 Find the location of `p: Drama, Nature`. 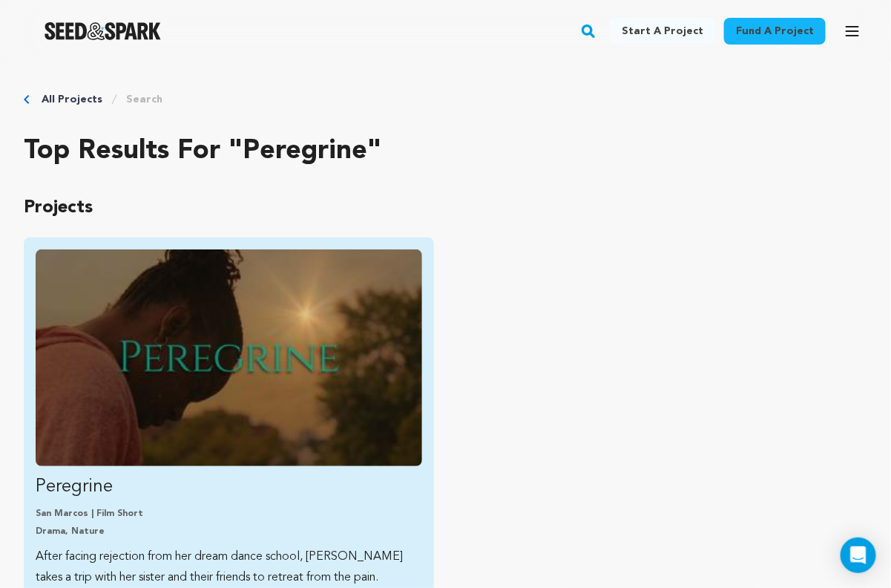

p: Drama, Nature is located at coordinates (229, 531).